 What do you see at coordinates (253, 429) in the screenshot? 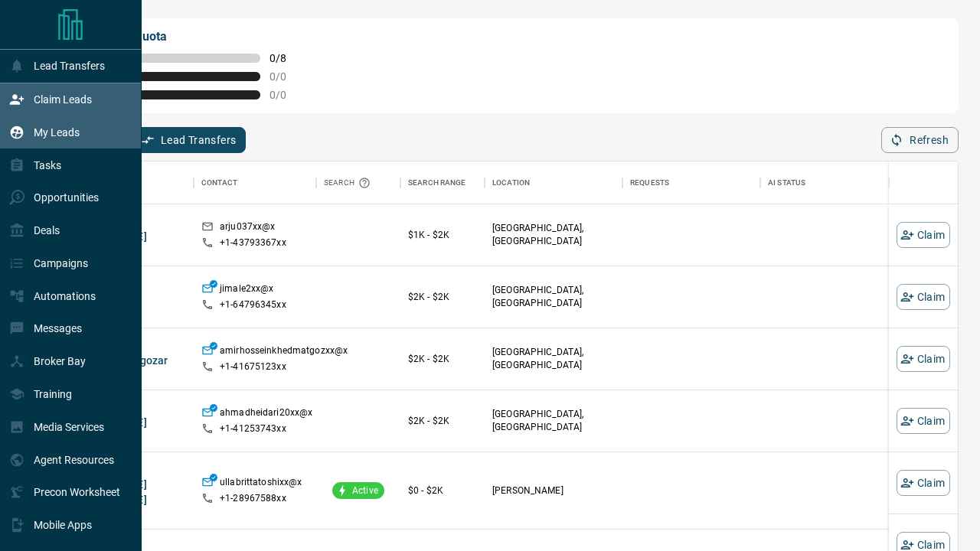
I see `p: +1- 41253743xx` at bounding box center [253, 429].